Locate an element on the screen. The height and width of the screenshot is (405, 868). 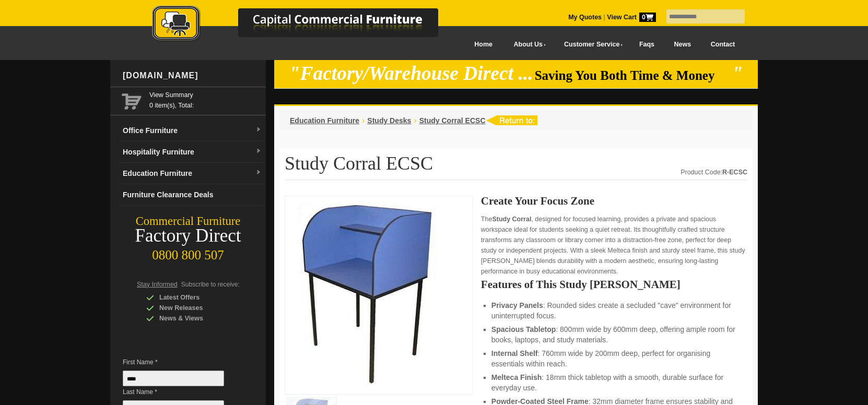
a: My Quotes is located at coordinates (585, 18).